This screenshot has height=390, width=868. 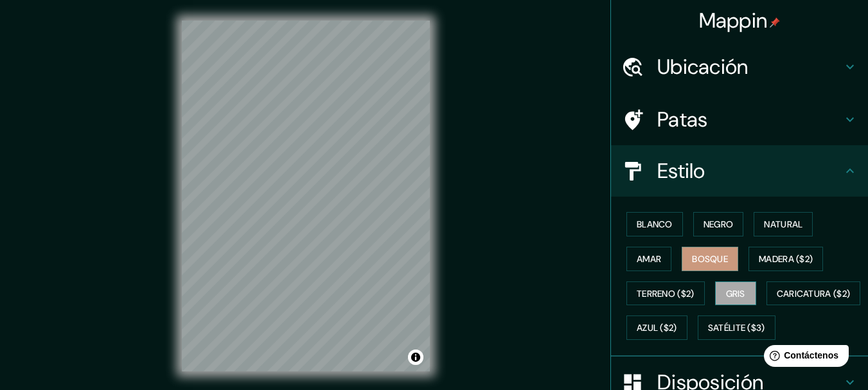 What do you see at coordinates (718, 224) in the screenshot?
I see `button: Negro` at bounding box center [718, 224].